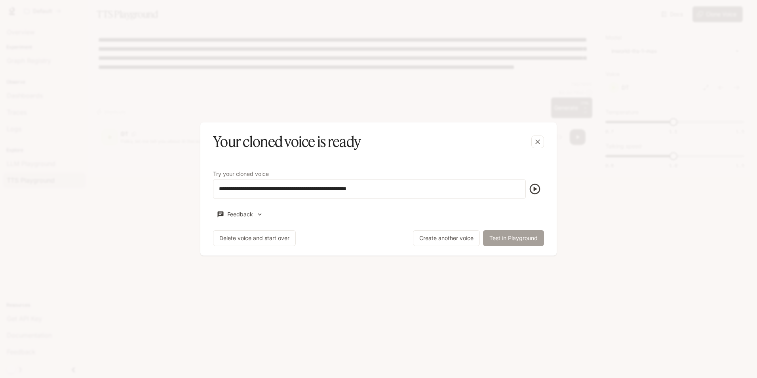 The image size is (757, 378). I want to click on button: Test in Playground, so click(513, 238).